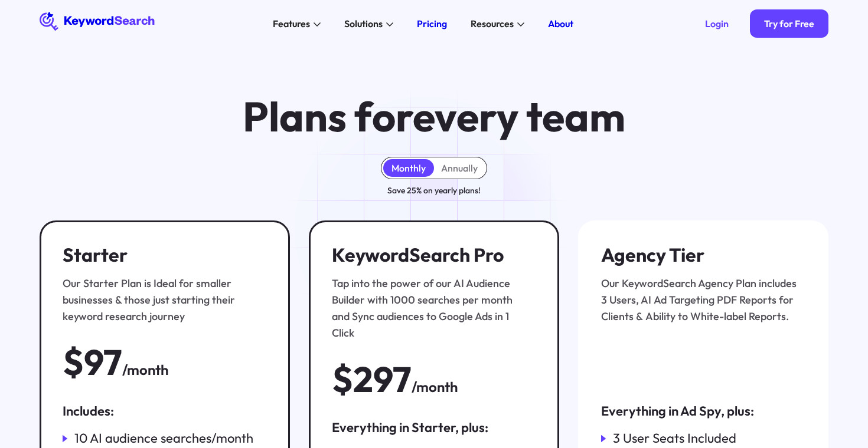 The width and height of the screenshot is (868, 448). What do you see at coordinates (717, 24) in the screenshot?
I see `a: Login` at bounding box center [717, 24].